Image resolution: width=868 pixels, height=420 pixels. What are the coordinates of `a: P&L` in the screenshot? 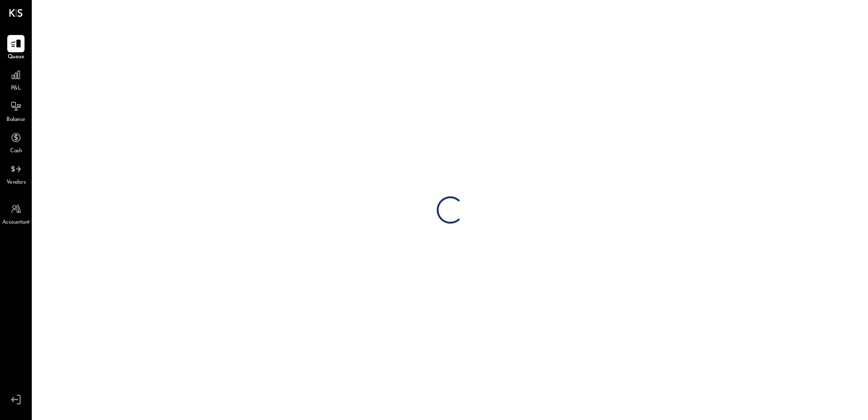 It's located at (16, 80).